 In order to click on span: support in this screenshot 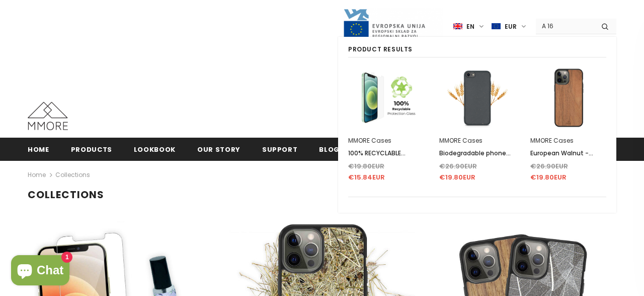, I will do `click(279, 149)`.